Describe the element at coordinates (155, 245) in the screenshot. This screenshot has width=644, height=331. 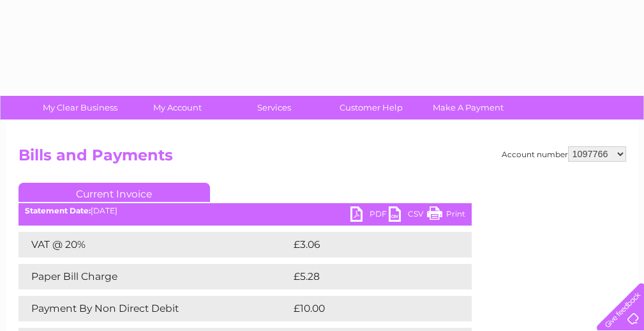
I see `td: VAT @ 20%` at that location.